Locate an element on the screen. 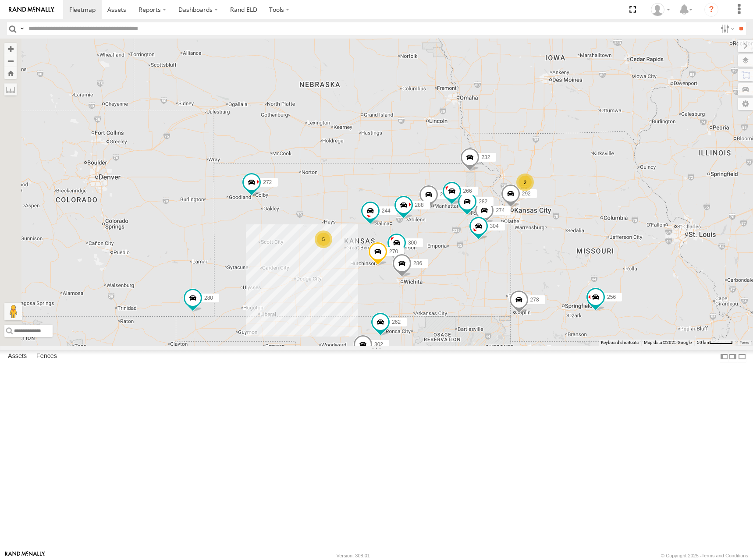 The height and width of the screenshot is (560, 753). label: Search Query is located at coordinates (22, 28).